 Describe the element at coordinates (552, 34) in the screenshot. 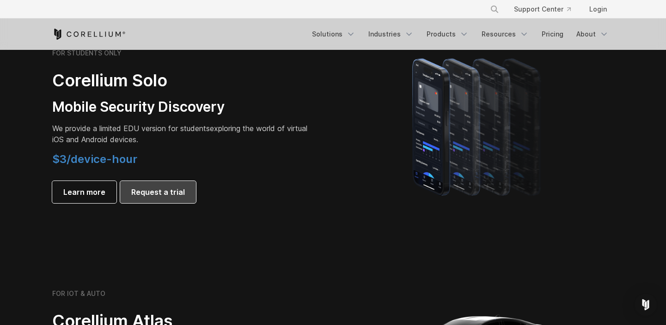

I see `a: Pricing` at that location.